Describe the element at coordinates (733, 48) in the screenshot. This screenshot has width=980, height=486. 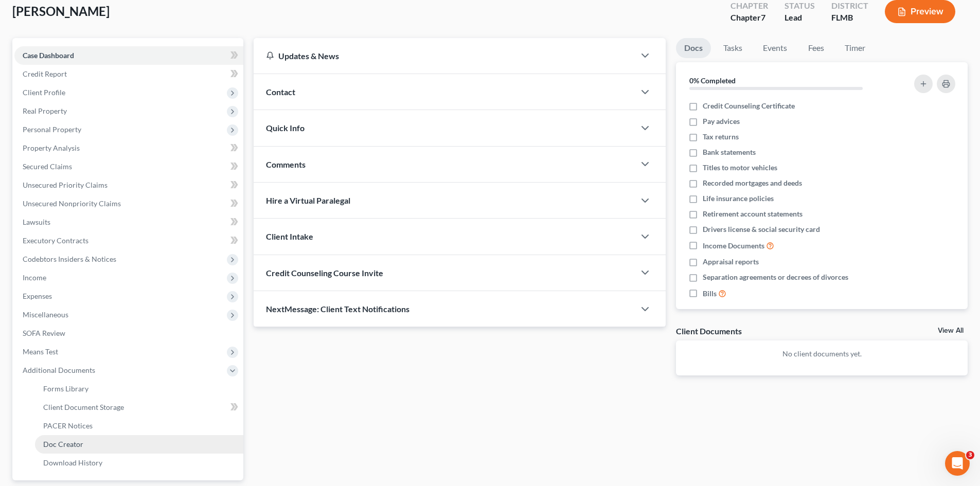
I see `a: Tasks` at that location.